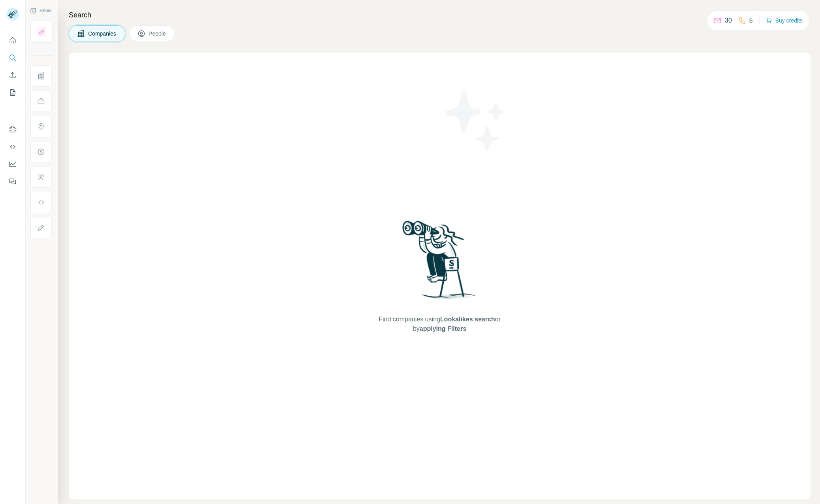 The width and height of the screenshot is (820, 504). What do you see at coordinates (13, 164) in the screenshot?
I see `button: Dashboard` at bounding box center [13, 164].